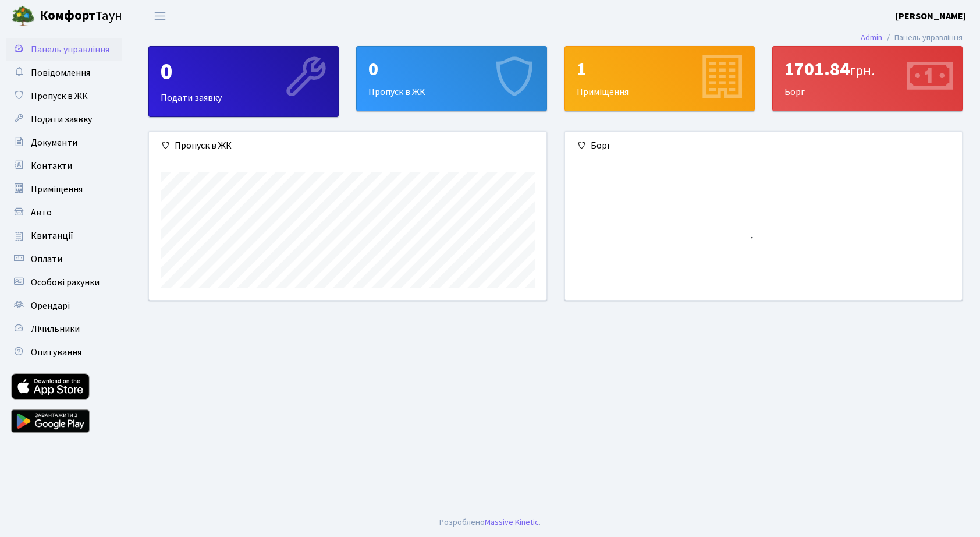 This screenshot has width=980, height=537. What do you see at coordinates (41, 213) in the screenshot?
I see `span: Авто` at bounding box center [41, 213].